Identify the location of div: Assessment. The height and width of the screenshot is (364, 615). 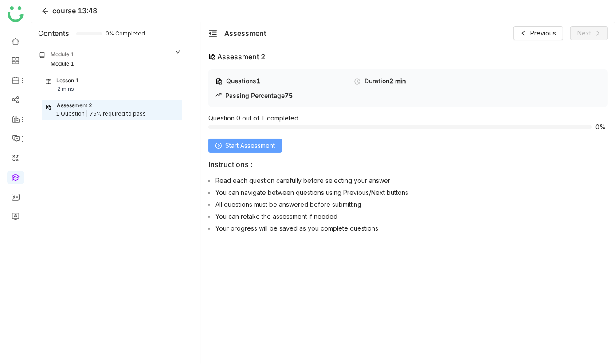
(245, 33).